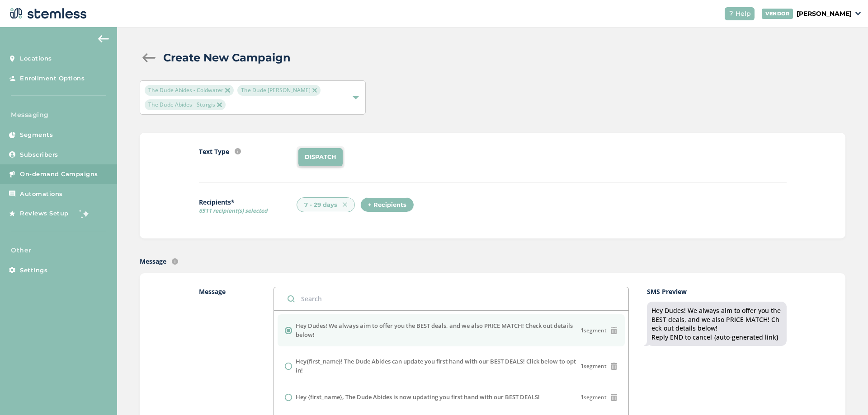  What do you see at coordinates (247, 208) in the screenshot?
I see `label: Recipients*` at bounding box center [247, 208].